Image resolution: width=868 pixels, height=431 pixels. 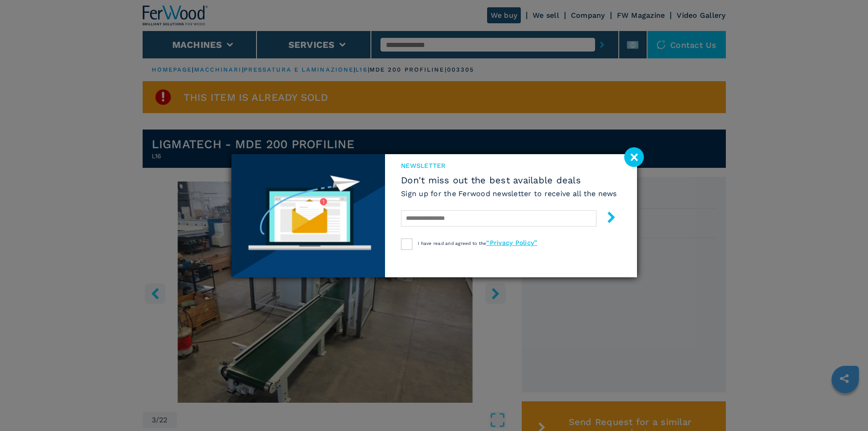 I want to click on h6: Sign up for the Ferwood newsletter to receive all the news, so click(x=509, y=193).